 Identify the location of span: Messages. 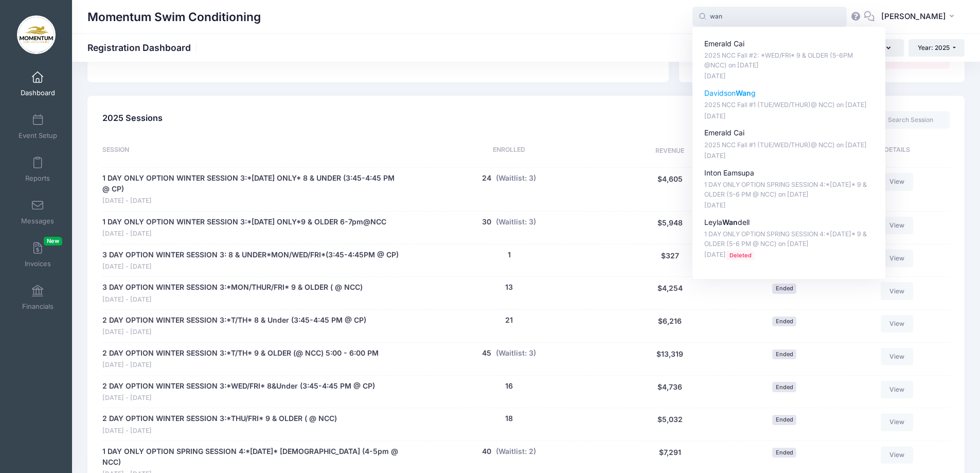
(38, 221).